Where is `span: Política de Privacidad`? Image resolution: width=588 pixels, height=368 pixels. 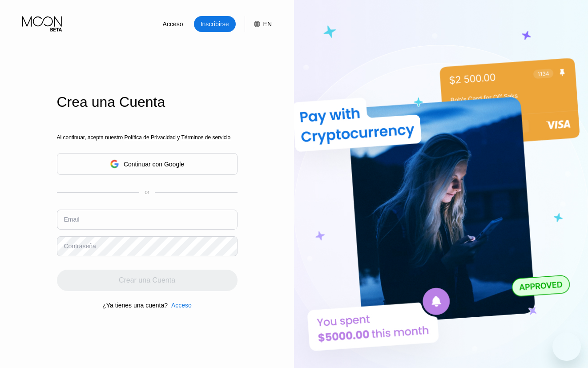
span: Política de Privacidad is located at coordinates (150, 137).